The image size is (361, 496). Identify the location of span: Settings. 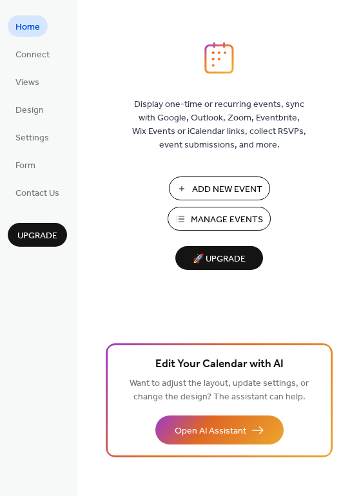
(32, 138).